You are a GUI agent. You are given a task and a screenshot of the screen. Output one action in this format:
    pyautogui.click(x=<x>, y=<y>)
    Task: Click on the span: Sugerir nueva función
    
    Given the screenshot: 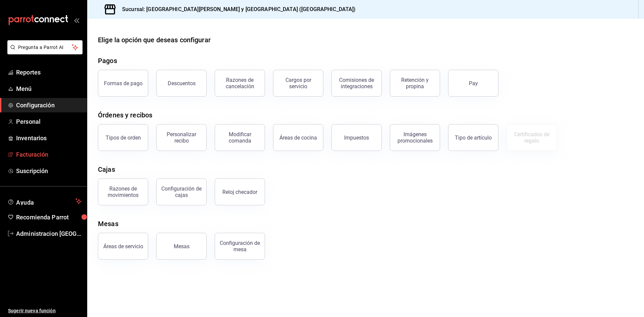 What is the action you would take?
    pyautogui.click(x=44, y=311)
    